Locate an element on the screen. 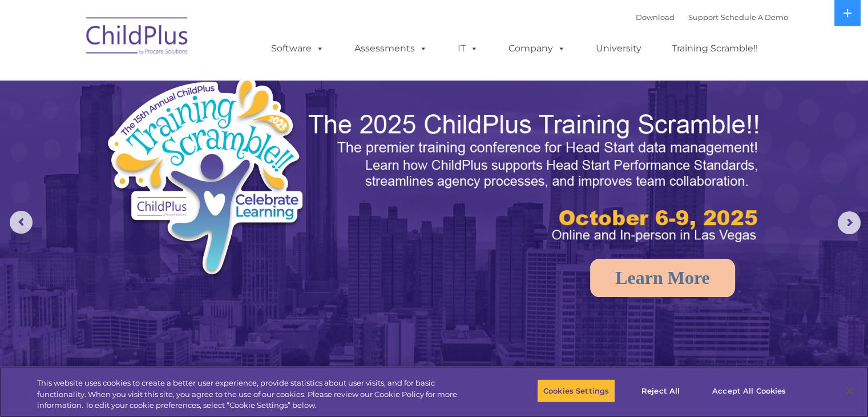  span: Last name is located at coordinates (175, 80).